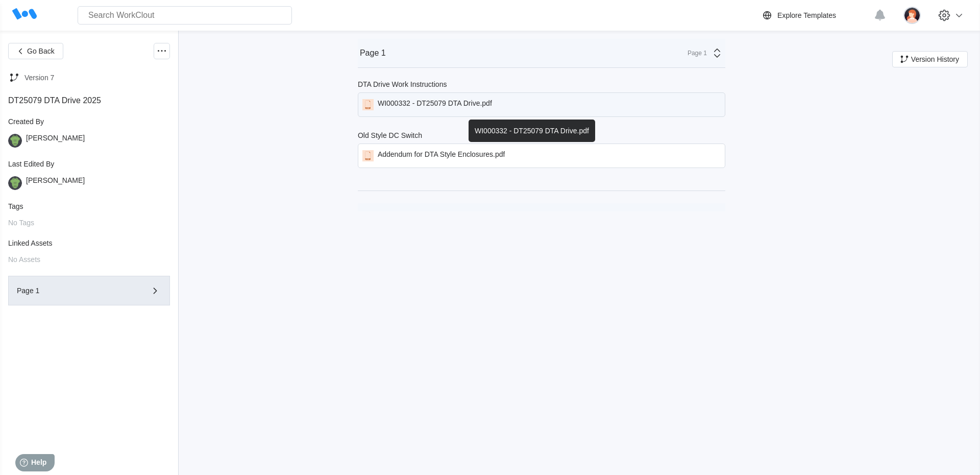 Image resolution: width=980 pixels, height=475 pixels. What do you see at coordinates (89, 164) in the screenshot?
I see `div: Last Edited By` at bounding box center [89, 164].